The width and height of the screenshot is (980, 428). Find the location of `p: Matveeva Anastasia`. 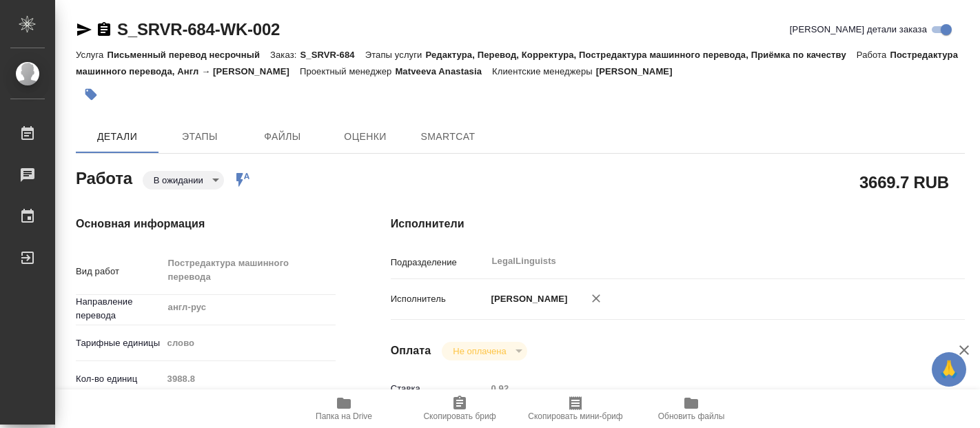

p: Matveeva Anastasia is located at coordinates (443, 71).